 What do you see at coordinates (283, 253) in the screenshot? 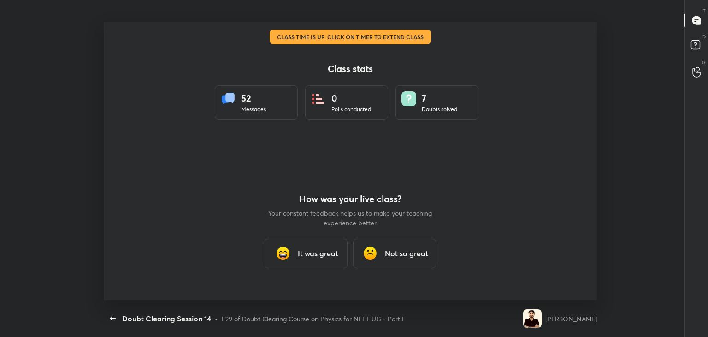
I see `img: grinning_face_with_smiling_eyes_cmp.gif` at bounding box center [283, 253].